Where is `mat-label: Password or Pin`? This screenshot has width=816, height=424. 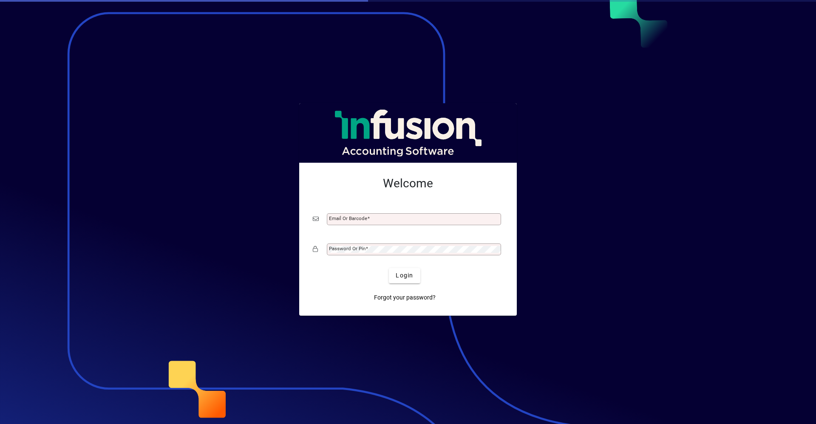
mat-label: Password or Pin is located at coordinates (347, 249).